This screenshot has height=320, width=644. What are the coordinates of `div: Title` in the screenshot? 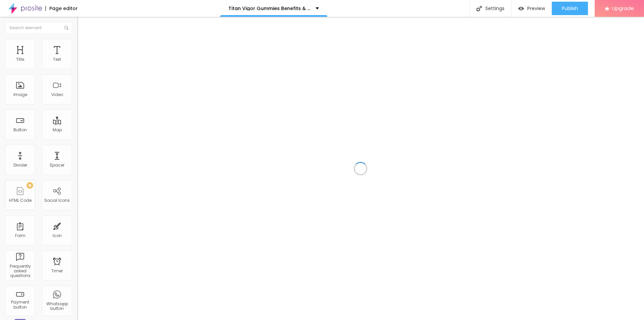 It's located at (20, 60).